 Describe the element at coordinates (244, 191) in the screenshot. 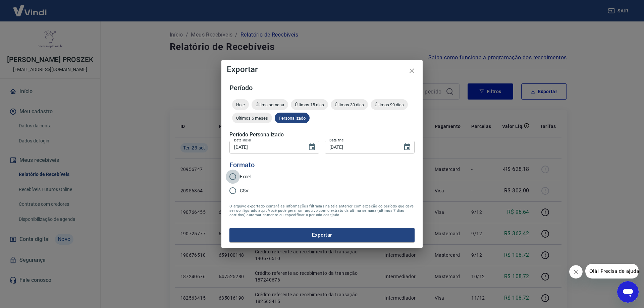

I see `span: CSV` at that location.